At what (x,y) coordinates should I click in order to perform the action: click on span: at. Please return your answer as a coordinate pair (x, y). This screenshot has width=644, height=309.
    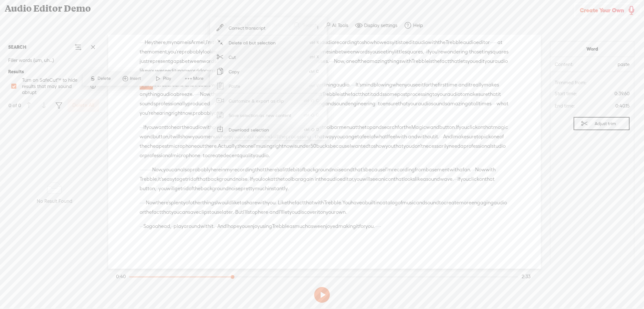
    Looking at the image, I should click on (470, 104).